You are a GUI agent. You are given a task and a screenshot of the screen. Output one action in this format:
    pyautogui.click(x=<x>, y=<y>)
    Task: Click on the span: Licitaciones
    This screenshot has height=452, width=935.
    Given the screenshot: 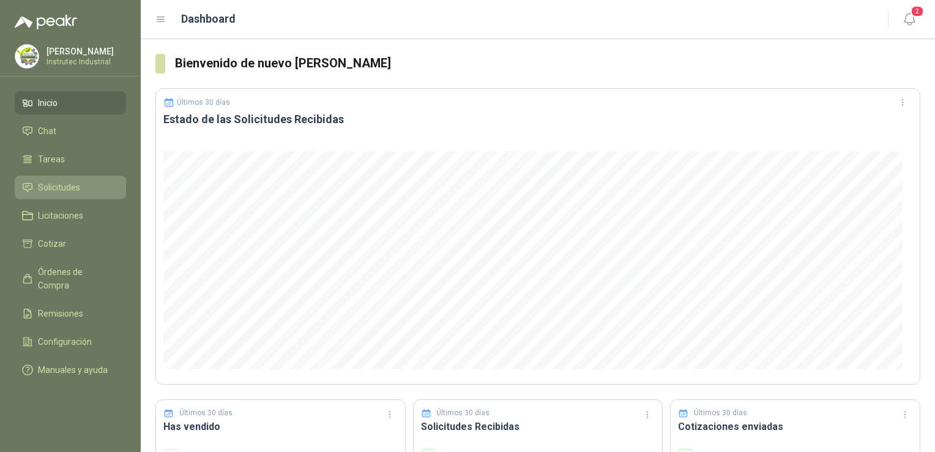 What is the action you would take?
    pyautogui.click(x=61, y=215)
    